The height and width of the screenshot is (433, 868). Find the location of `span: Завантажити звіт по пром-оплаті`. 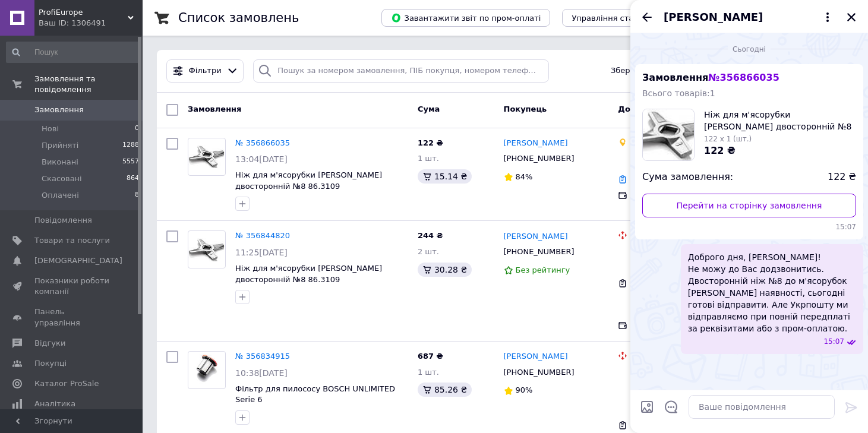

span: Завантажити звіт по пром-оплаті is located at coordinates (466, 18).